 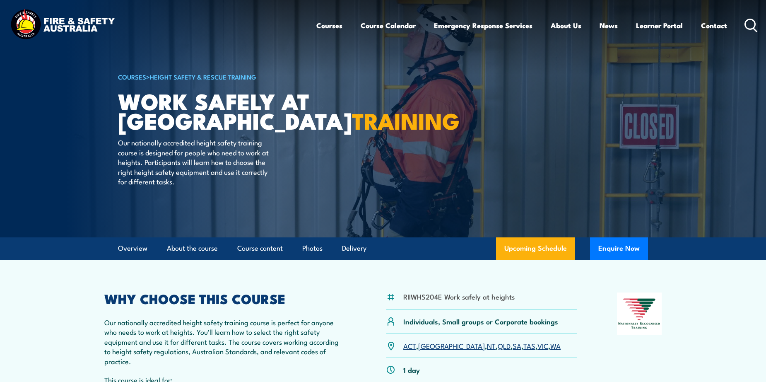 What do you see at coordinates (312, 248) in the screenshot?
I see `a: Photos` at bounding box center [312, 248].